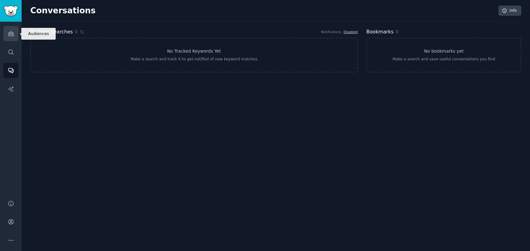 The width and height of the screenshot is (530, 251). Describe the element at coordinates (11, 11) in the screenshot. I see `img: GummySearch logo` at that location.